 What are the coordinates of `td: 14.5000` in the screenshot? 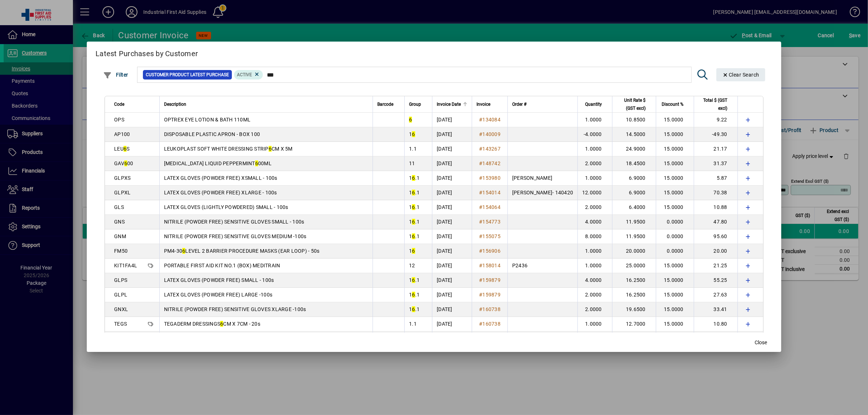 It's located at (634, 135).